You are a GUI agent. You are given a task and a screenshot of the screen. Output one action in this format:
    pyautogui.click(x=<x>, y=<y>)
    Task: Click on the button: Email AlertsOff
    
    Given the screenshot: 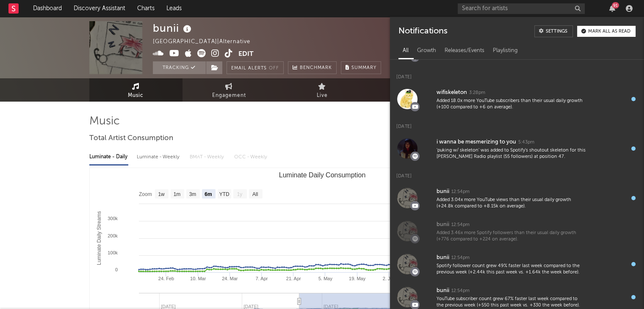 What is the action you would take?
    pyautogui.click(x=255, y=68)
    